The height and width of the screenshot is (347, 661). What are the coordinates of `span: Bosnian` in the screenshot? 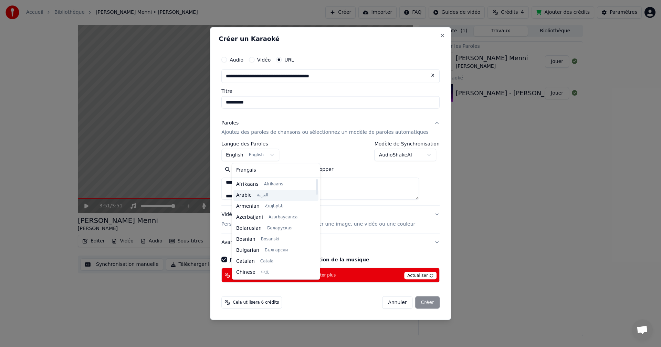 It's located at (246, 240).